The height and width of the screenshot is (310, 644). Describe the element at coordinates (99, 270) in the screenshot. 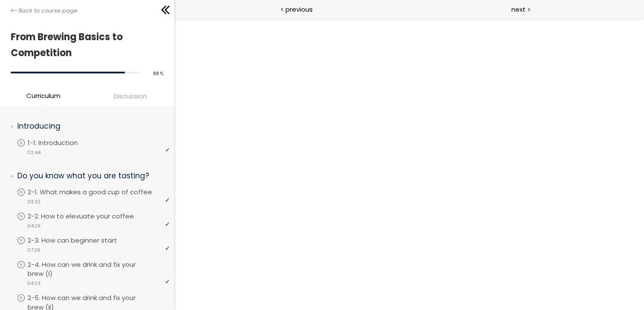

I see `p: 2-4. How can we drink and fix your brew (I)` at that location.